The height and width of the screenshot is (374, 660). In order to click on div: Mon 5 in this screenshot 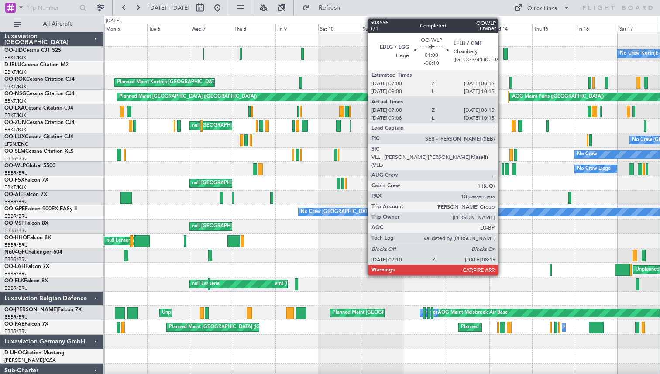, I will do `click(126, 28)`.